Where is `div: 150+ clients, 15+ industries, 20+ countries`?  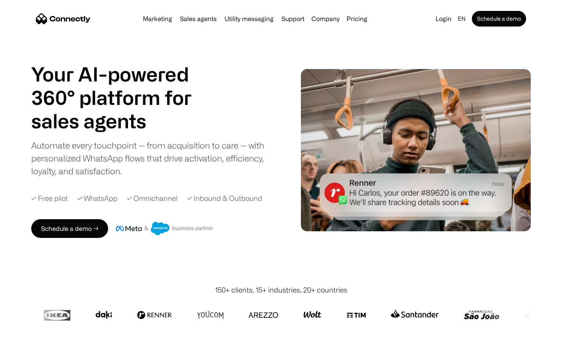
div: 150+ clients, 15+ industries, 20+ countries is located at coordinates (281, 290).